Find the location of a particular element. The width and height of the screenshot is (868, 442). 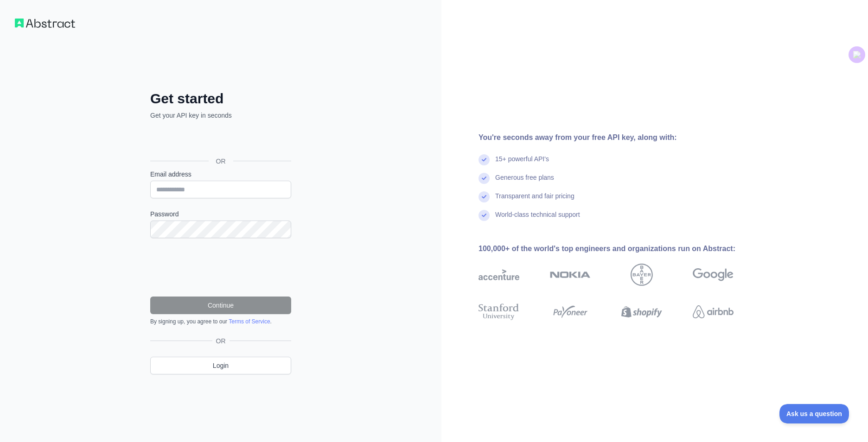

p: Get your API key in seconds is located at coordinates (221, 115).